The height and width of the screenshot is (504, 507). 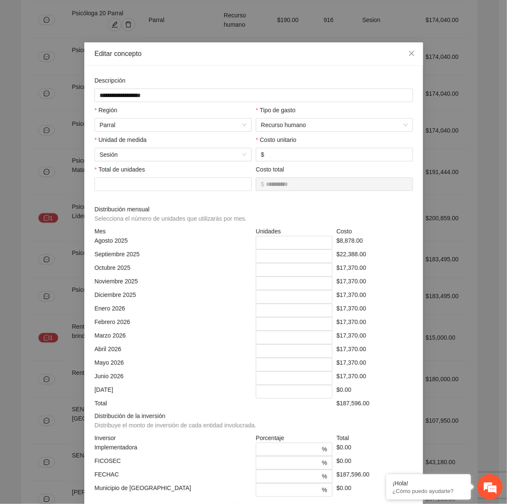 What do you see at coordinates (276, 140) in the screenshot?
I see `label: Costo unitario` at bounding box center [276, 140].